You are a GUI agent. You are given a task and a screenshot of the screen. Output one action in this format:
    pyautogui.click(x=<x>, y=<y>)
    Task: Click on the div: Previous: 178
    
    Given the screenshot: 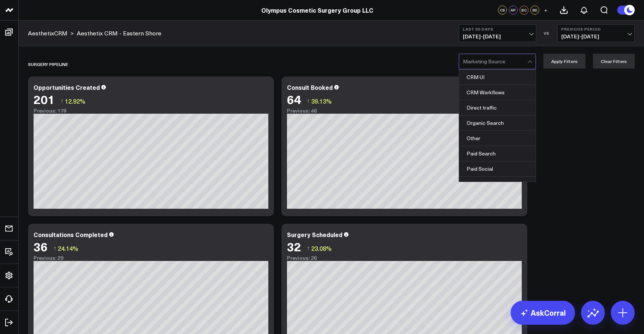 What is the action you would take?
    pyautogui.click(x=151, y=111)
    